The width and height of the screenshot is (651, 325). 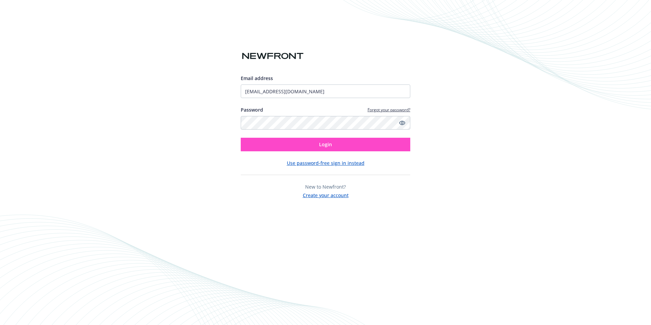 What do you see at coordinates (325, 194) in the screenshot?
I see `button: Create your account` at bounding box center [325, 194].